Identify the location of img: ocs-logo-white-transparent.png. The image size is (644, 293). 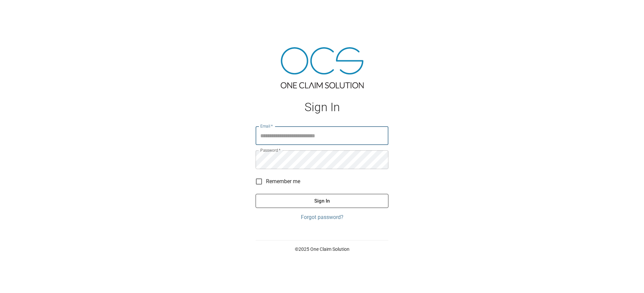
(22, 11).